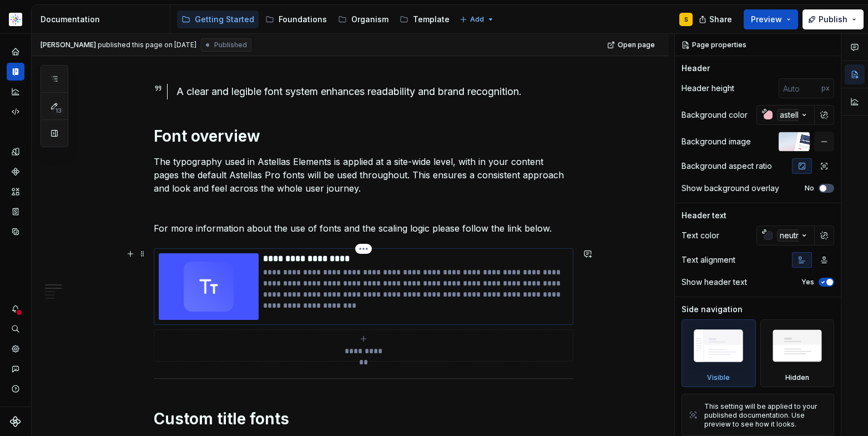 This screenshot has width=868, height=436. What do you see at coordinates (16, 369) in the screenshot?
I see `button: Contact support` at bounding box center [16, 369].